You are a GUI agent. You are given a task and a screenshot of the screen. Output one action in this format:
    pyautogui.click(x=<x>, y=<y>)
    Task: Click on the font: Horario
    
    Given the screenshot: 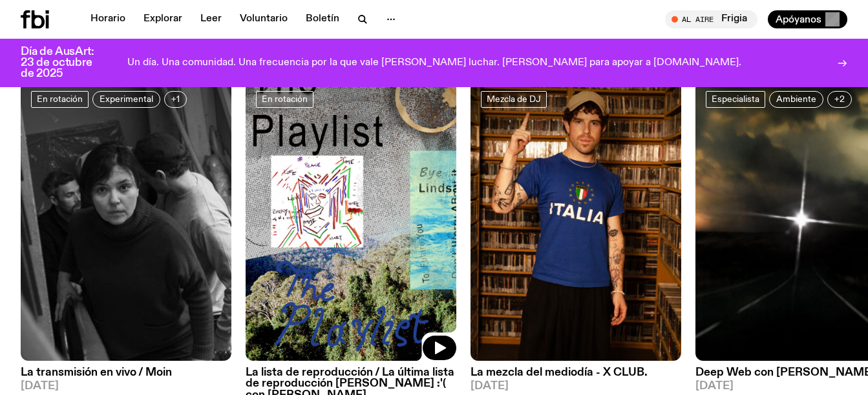 What is the action you would take?
    pyautogui.click(x=108, y=19)
    